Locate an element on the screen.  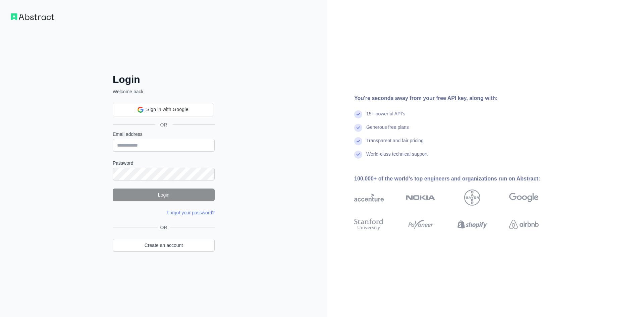
a: Forgot your password? is located at coordinates (191, 213).